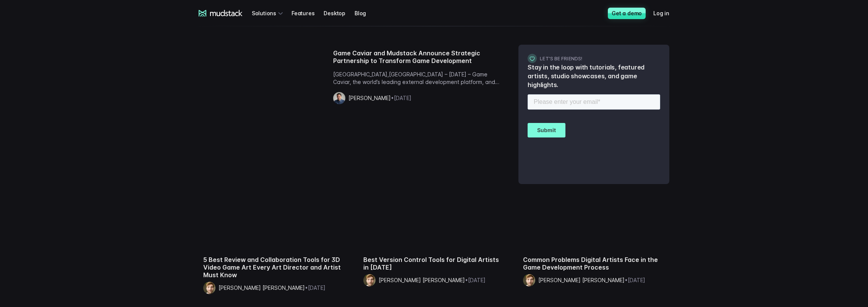 Image resolution: width=868 pixels, height=307 pixels. I want to click on a: 5 Best Review and Collaboration Tools for 3D Video Game Art Every Art Director and Artist Must Kn..., so click(274, 249).